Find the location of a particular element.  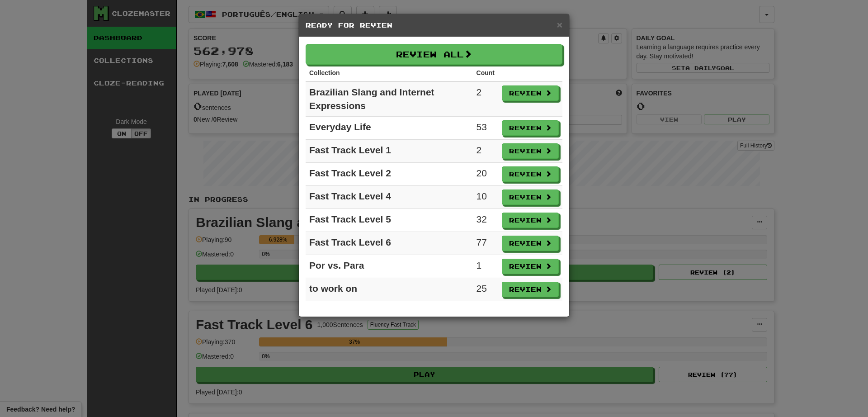

td: 1 is located at coordinates (486, 267).